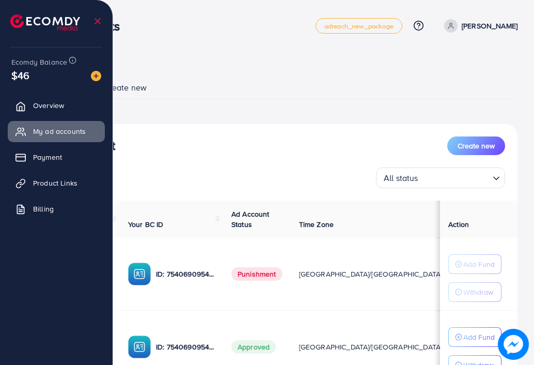 This screenshot has width=534, height=365. Describe the element at coordinates (479, 292) in the screenshot. I see `p: Withdraw` at that location.